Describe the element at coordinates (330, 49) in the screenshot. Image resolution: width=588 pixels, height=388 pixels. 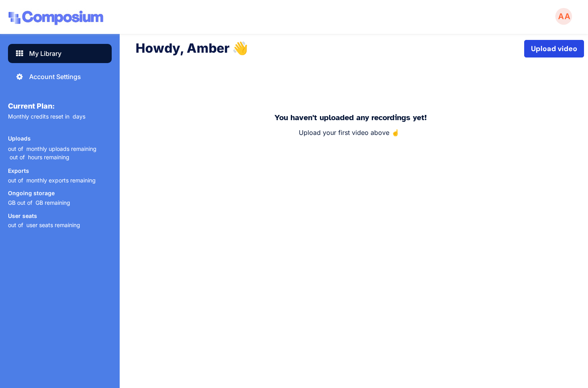
I see `h1: Howdy, Amber 👋` at that location.